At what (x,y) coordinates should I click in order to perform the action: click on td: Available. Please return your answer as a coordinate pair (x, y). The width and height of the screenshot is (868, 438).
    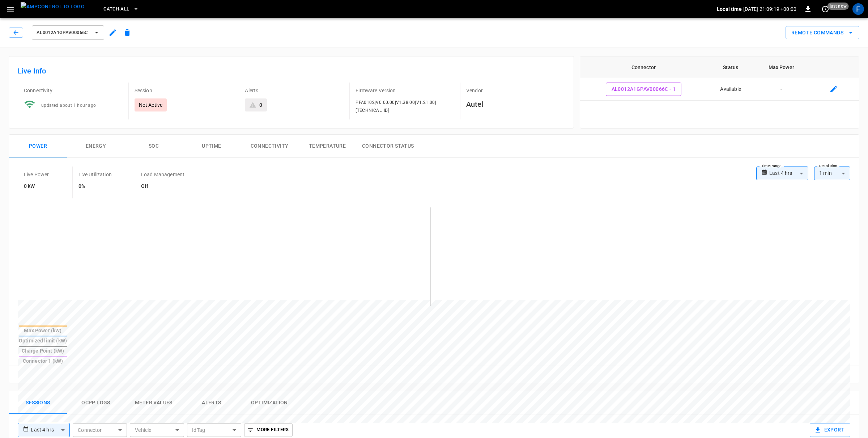
    Looking at the image, I should click on (731, 89).